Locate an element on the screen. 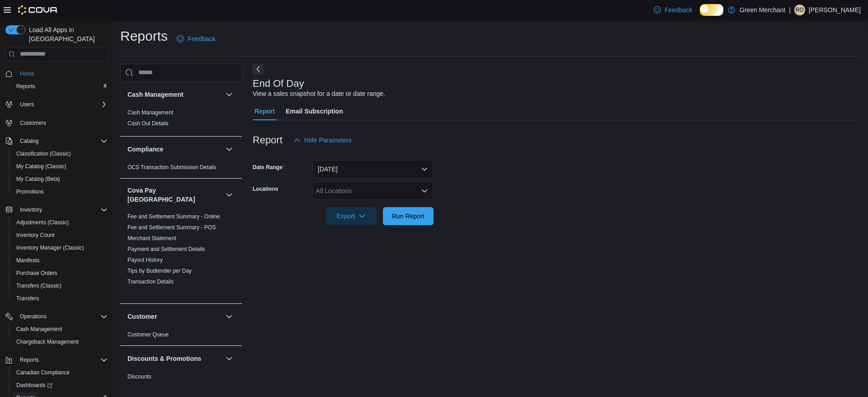 The image size is (868, 397). button: Open list of options is located at coordinates (425, 191).